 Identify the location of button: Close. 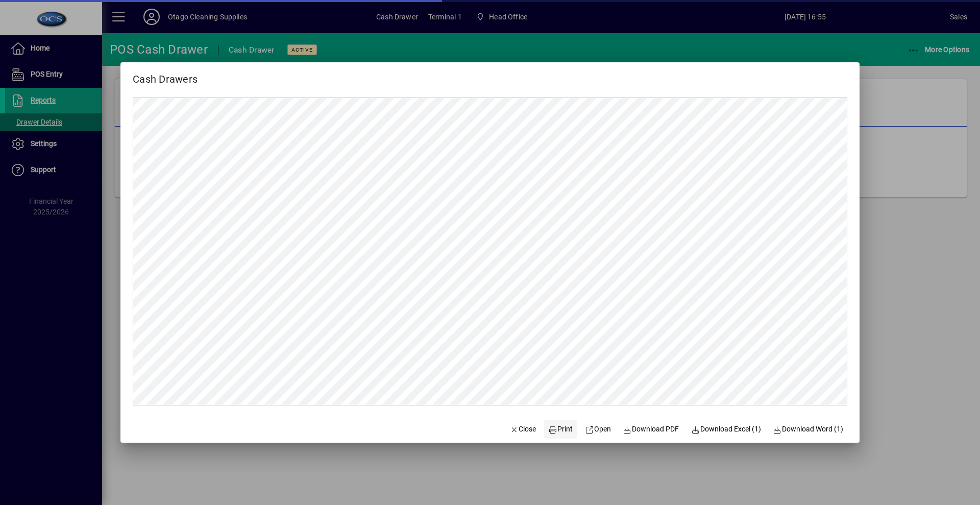
(523, 429).